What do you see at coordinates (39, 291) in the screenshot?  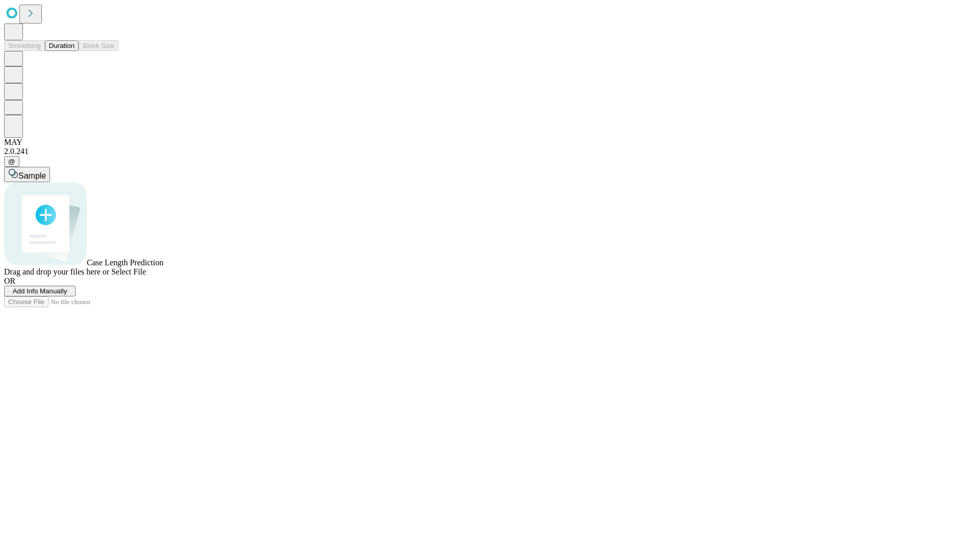 I see `button: Add Info Manually` at bounding box center [39, 291].